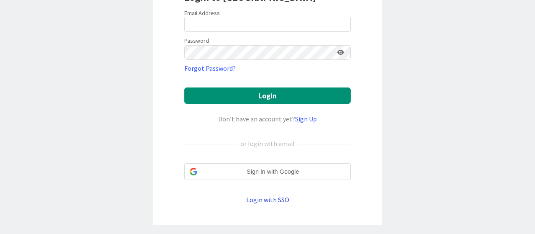  Describe the element at coordinates (267, 143) in the screenshot. I see `div: or login with email` at that location.